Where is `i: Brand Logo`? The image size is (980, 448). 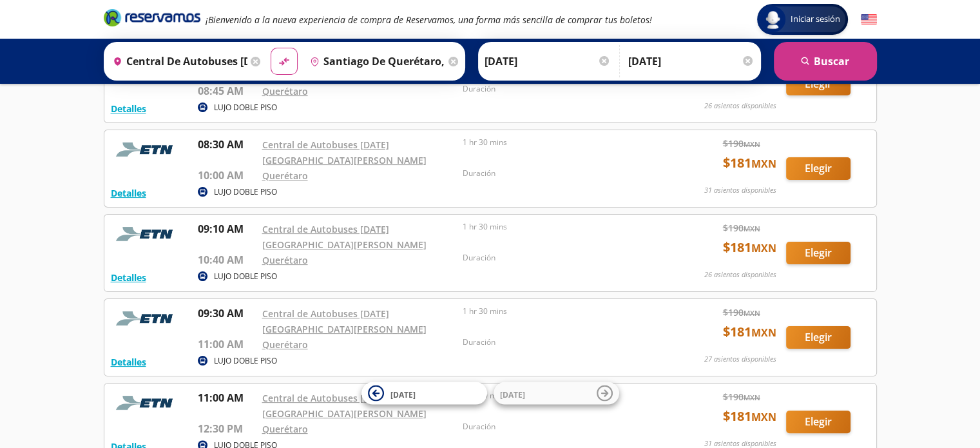 i: Brand Logo is located at coordinates (152, 18).